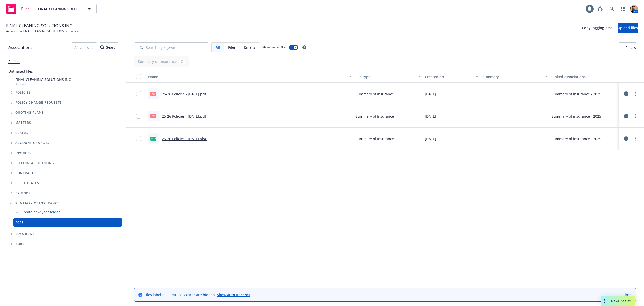  Describe the element at coordinates (598, 28) in the screenshot. I see `span: Copy logging email` at that location.